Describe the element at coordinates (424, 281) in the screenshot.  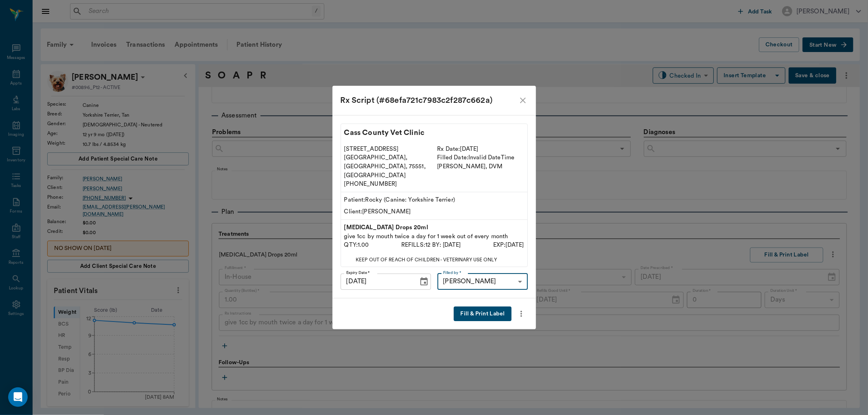
I see `button: Choose date, selected date is Oct 15, 2026` at that location.